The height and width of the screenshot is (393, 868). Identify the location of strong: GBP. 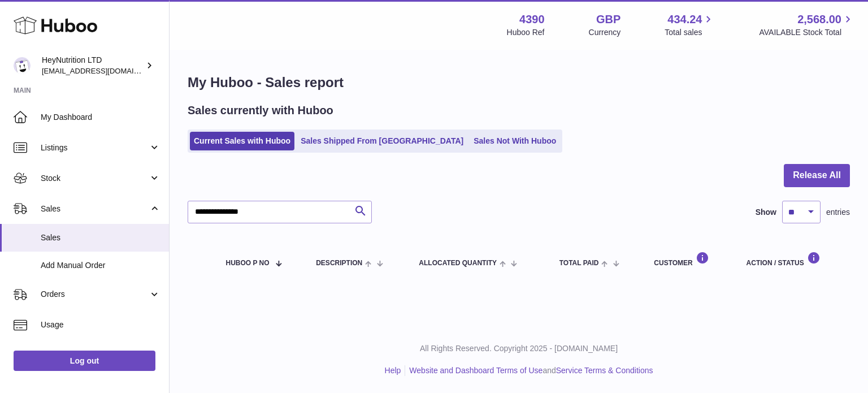
(608, 19).